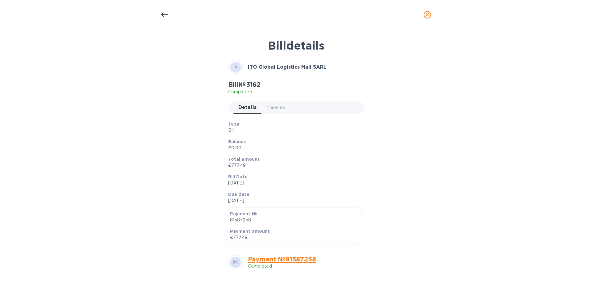  Describe the element at coordinates (244, 159) in the screenshot. I see `b: Total amount` at that location.